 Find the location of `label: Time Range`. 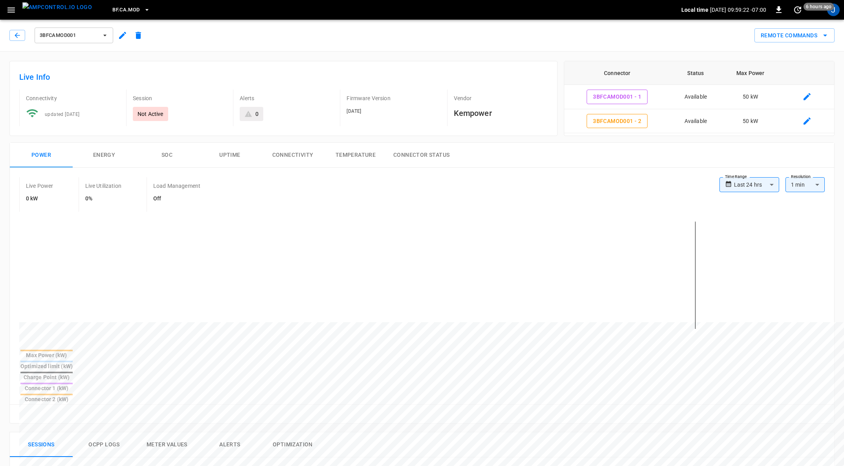

label: Time Range is located at coordinates (736, 177).